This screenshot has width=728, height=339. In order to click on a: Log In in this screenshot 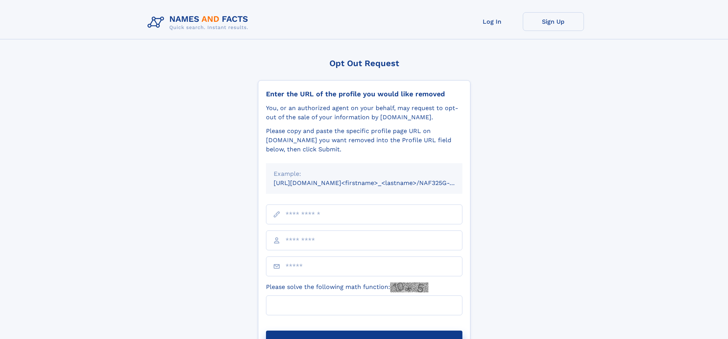, I will do `click(492, 21)`.